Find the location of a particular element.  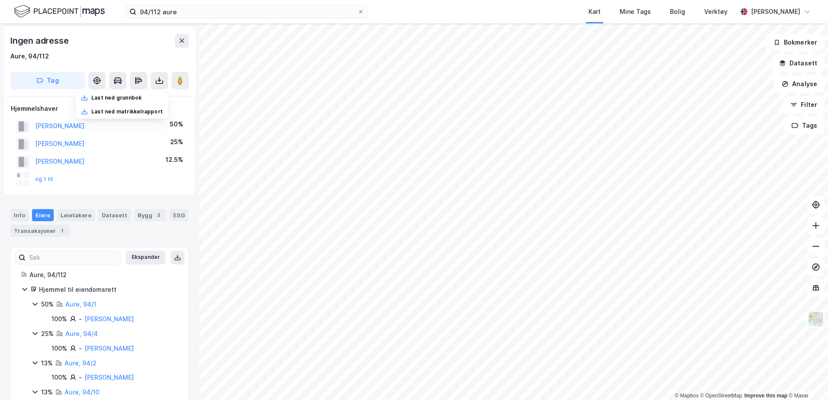

div: Last ned matrikkelrapport is located at coordinates (127, 112).